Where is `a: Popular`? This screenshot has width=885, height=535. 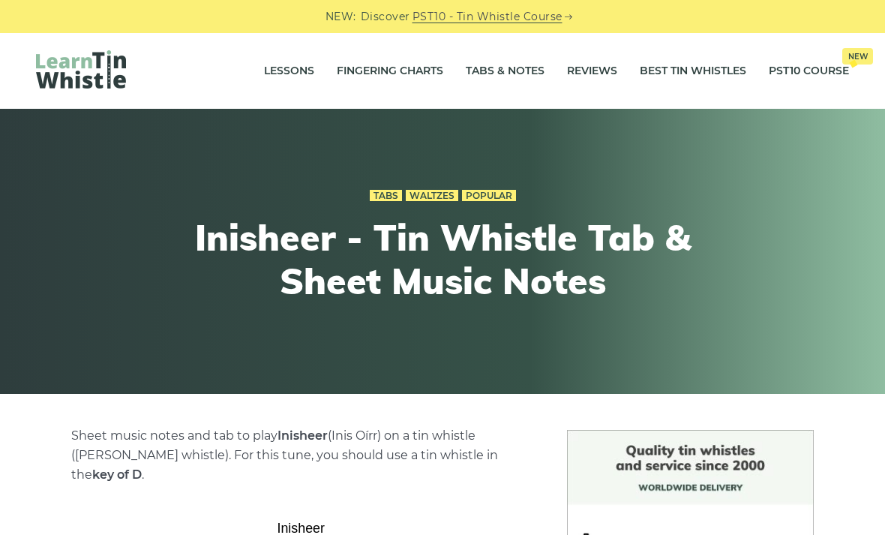 a: Popular is located at coordinates (489, 196).